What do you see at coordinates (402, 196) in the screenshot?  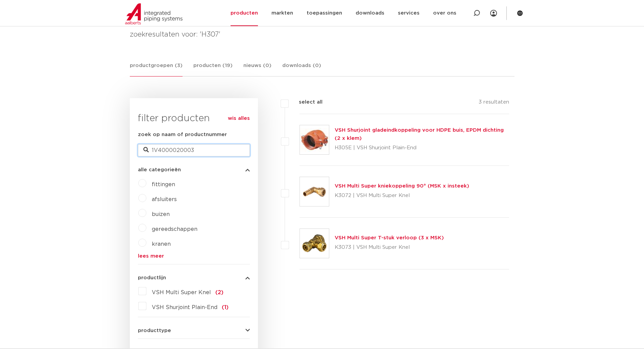 I see `p: K3072 | VSH Multi Super Knel` at bounding box center [402, 196].